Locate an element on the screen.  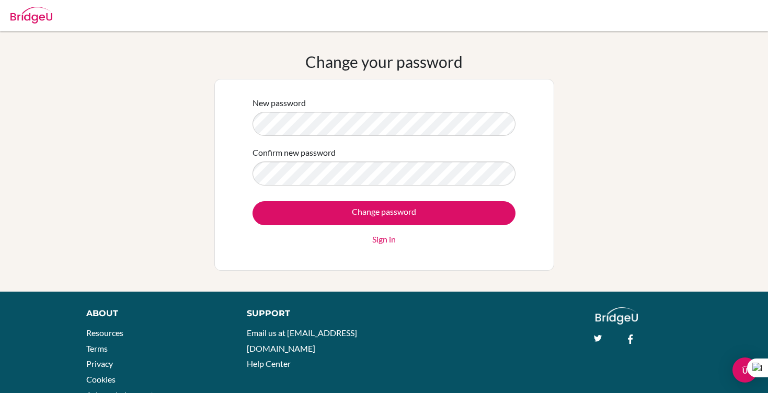
img: Bridge-U is located at coordinates (31, 15).